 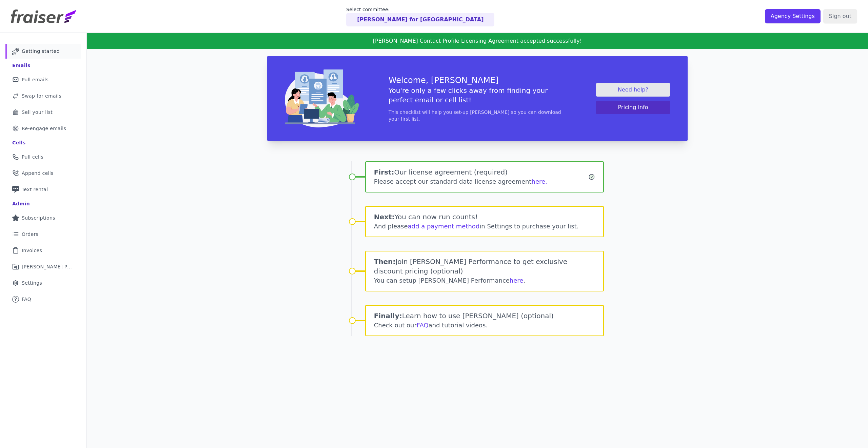 What do you see at coordinates (43, 283) in the screenshot?
I see `a: Settings` at bounding box center [43, 283].